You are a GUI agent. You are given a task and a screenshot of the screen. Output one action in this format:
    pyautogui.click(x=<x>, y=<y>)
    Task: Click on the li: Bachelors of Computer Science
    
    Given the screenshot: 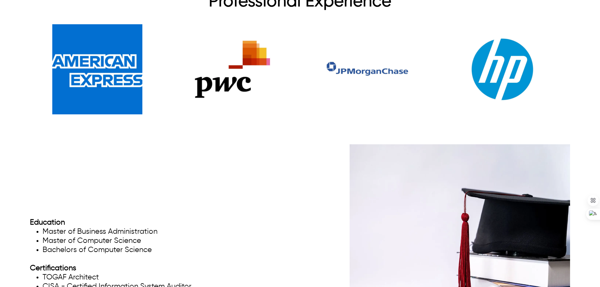 What is the action you would take?
    pyautogui.click(x=117, y=250)
    